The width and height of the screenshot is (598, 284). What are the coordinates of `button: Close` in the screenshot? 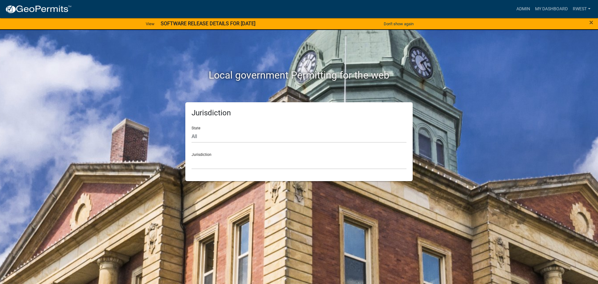 It's located at (591, 22).